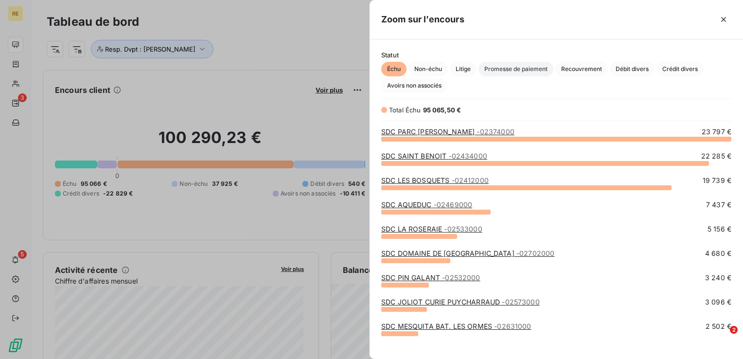  What do you see at coordinates (718, 351) in the screenshot?
I see `span: 2 052 €` at bounding box center [718, 351].